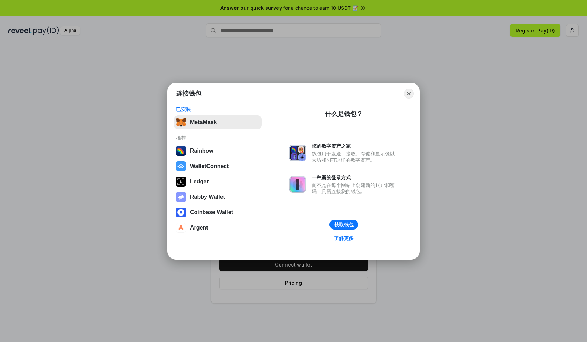 The width and height of the screenshot is (587, 342). I want to click on div: 而不是在每个网站上创建新的账户和密码，只需连接您的钱包。, so click(355, 188).